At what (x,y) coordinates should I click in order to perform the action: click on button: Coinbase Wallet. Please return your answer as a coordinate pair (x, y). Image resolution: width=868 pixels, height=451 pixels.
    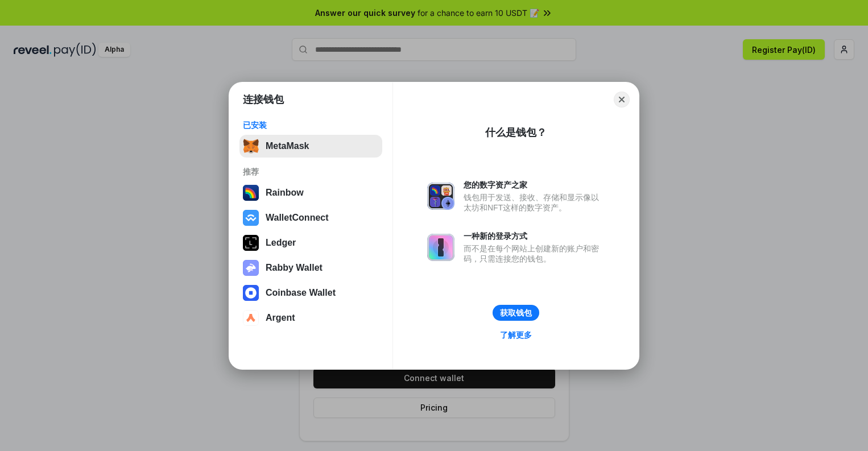
    Looking at the image, I should click on (310, 292).